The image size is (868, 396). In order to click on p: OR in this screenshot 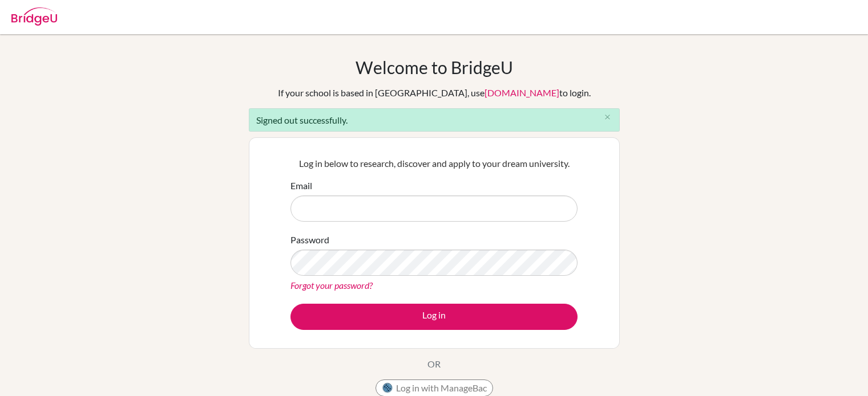, I will do `click(434, 364)`.